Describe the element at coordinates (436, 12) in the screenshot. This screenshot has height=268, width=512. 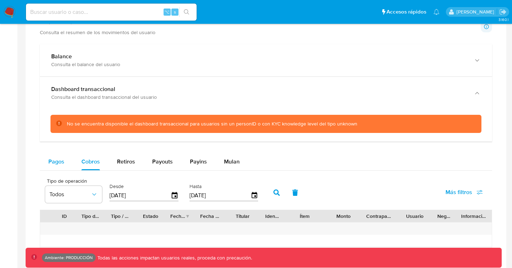
I see `a: Notificaciones` at that location.